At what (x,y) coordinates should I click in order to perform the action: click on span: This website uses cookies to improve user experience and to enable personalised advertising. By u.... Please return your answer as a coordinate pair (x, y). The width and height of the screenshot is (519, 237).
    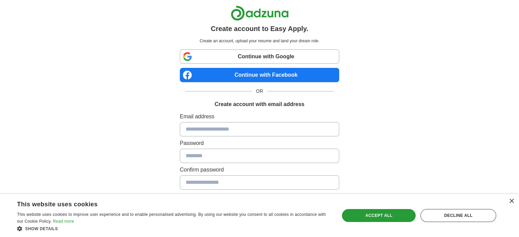
    Looking at the image, I should click on (171, 218).